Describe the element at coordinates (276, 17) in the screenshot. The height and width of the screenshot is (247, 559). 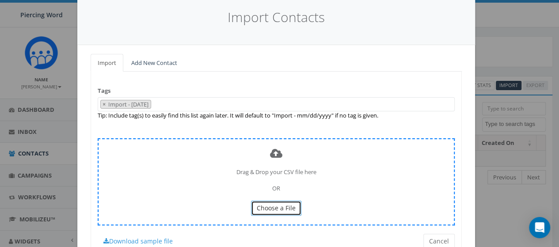
I see `h4: Import Contacts` at that location.